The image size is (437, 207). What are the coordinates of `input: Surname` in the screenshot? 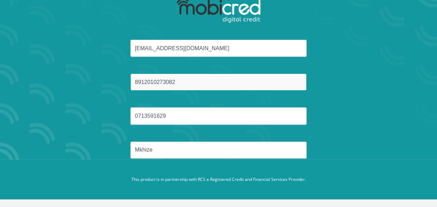 It's located at (218, 150).